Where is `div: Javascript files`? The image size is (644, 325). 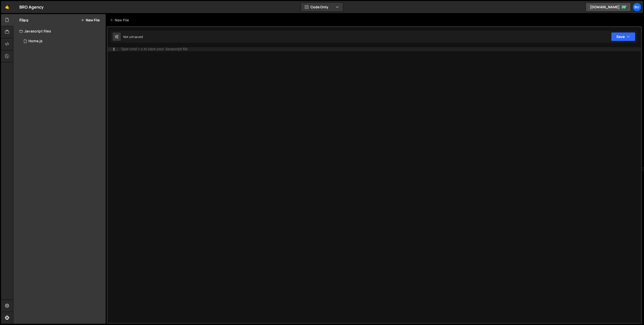 div: Javascript files is located at coordinates (59, 31).